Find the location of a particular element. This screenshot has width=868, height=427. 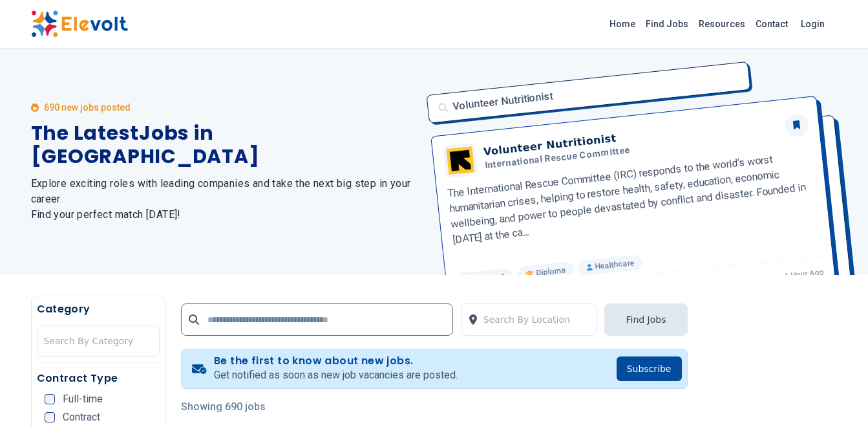

span: Full-time is located at coordinates (83, 400).